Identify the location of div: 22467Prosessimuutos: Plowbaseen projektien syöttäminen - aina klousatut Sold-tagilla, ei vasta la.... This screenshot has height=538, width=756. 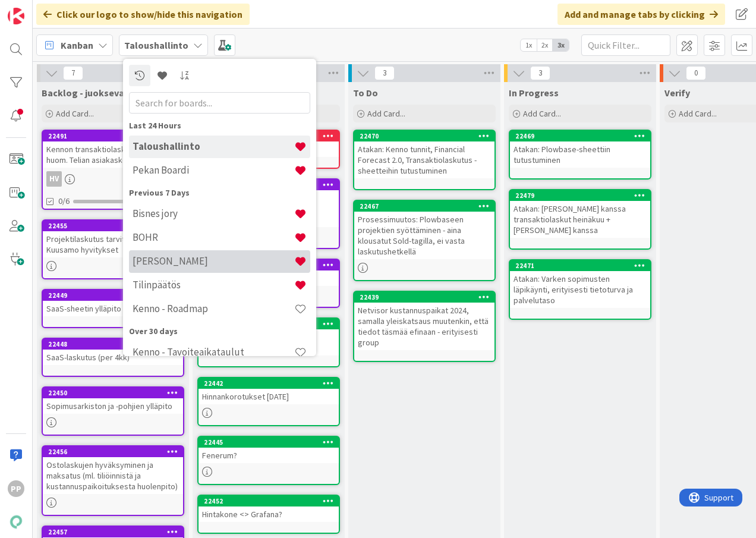
(424, 230).